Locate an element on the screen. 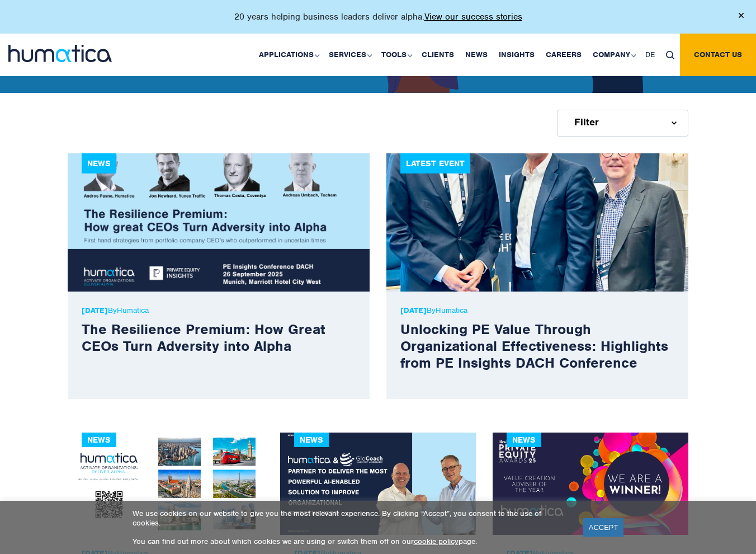 The height and width of the screenshot is (554, 756). img: Humatica Delivers Continued Growth in 1H 2025 and Wins Top Industry Honors is located at coordinates (166, 483).